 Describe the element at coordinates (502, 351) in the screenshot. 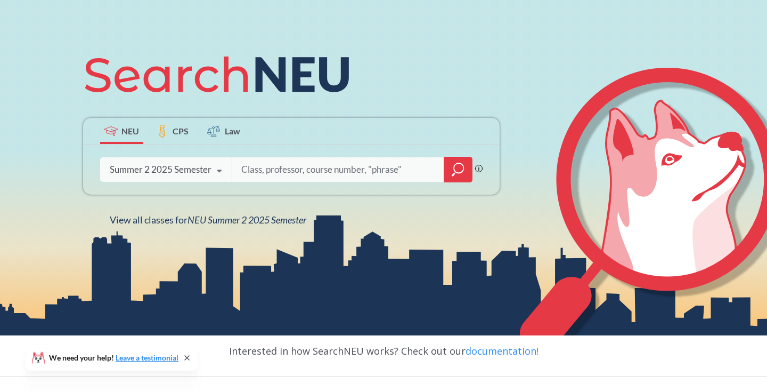

I see `a: documentation!` at that location.